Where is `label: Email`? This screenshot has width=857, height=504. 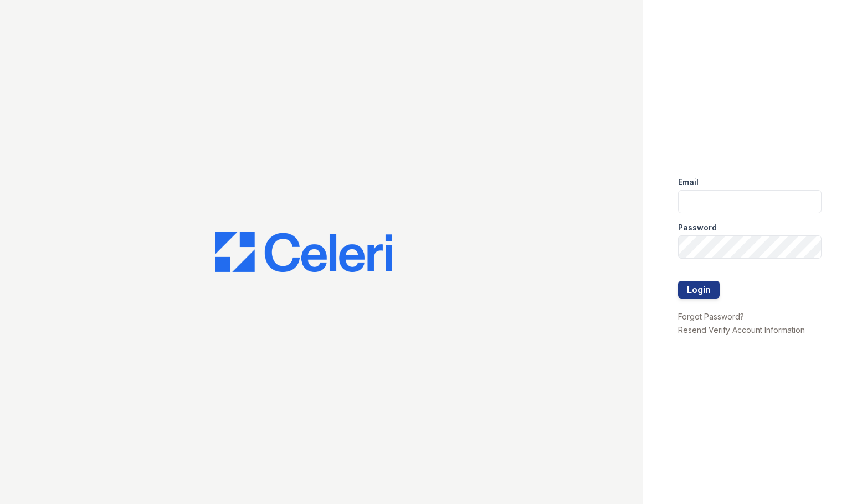 label: Email is located at coordinates (688, 182).